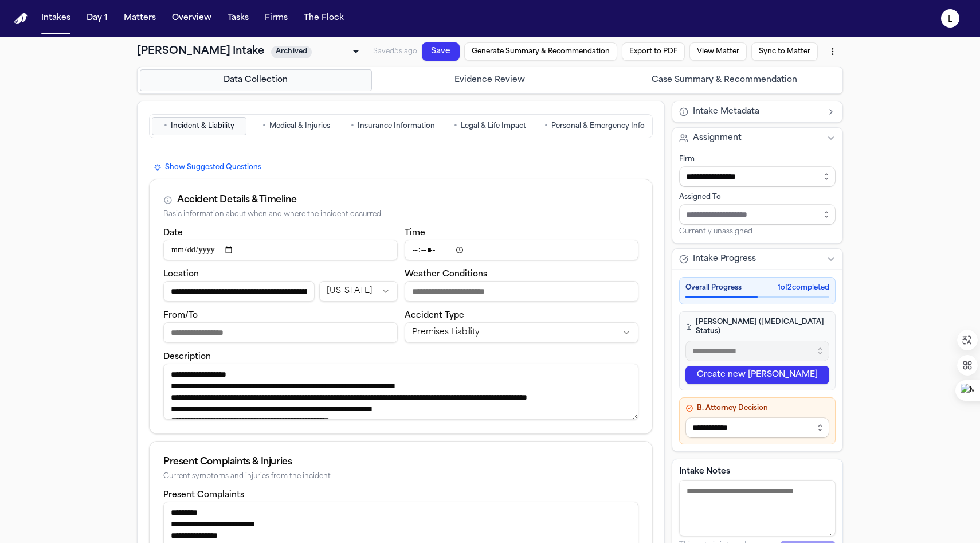 The height and width of the screenshot is (543, 980). What do you see at coordinates (276, 19) in the screenshot?
I see `a: Firms` at bounding box center [276, 19].